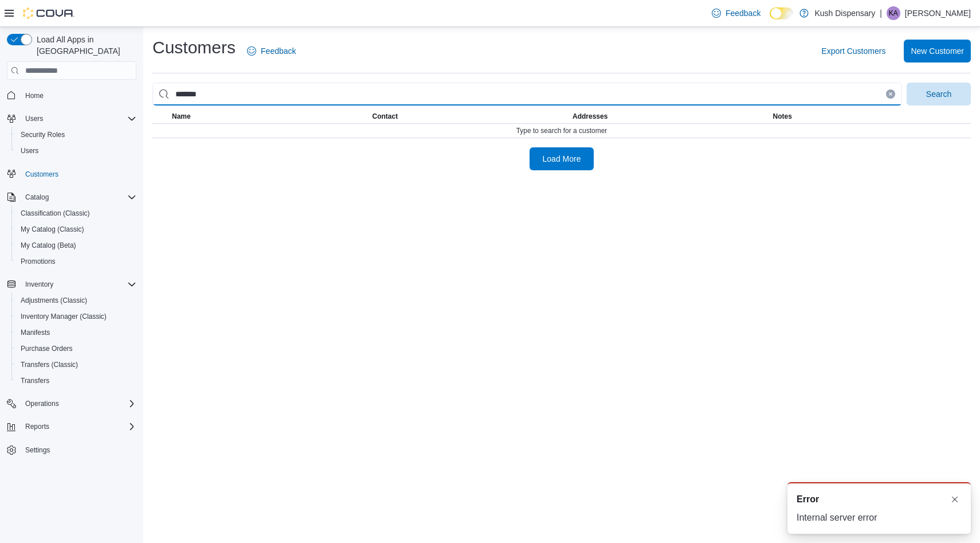 Image resolution: width=980 pixels, height=543 pixels. Describe the element at coordinates (76, 300) in the screenshot. I see `button: Adjustments (Classic)` at that location.